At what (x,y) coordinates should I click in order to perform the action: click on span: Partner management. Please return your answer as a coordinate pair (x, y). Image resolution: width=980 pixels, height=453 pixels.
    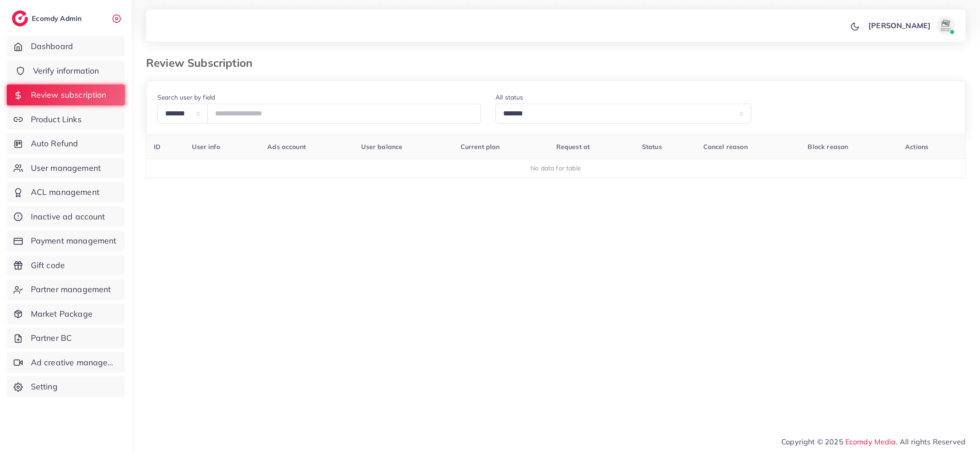
    Looking at the image, I should click on (70, 289).